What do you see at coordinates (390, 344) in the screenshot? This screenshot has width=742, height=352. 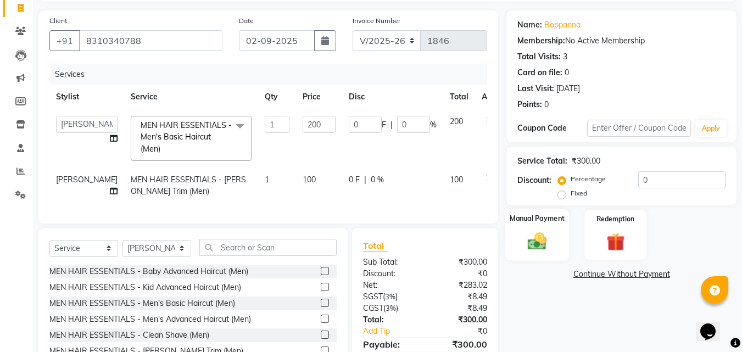 I see `div: Payable:` at bounding box center [390, 344].